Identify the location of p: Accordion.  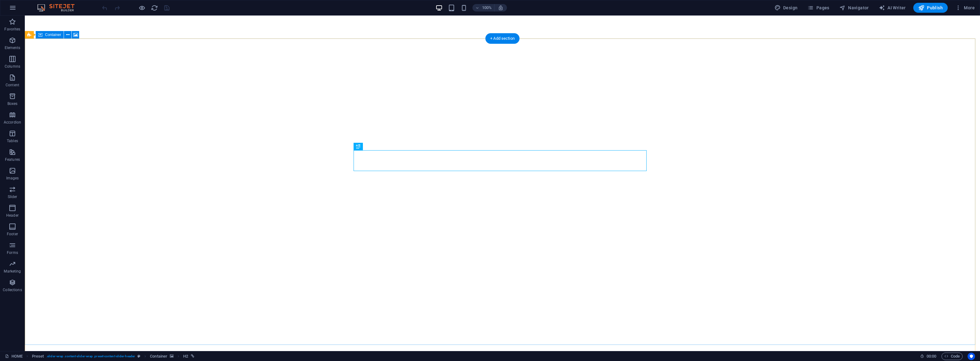
(12, 122).